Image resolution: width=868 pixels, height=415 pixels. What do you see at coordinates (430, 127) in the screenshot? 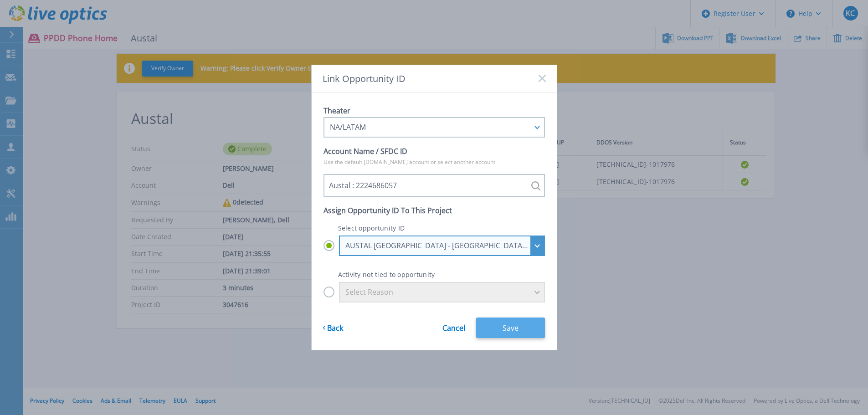
I see `div: NA/LATAM` at bounding box center [430, 127].